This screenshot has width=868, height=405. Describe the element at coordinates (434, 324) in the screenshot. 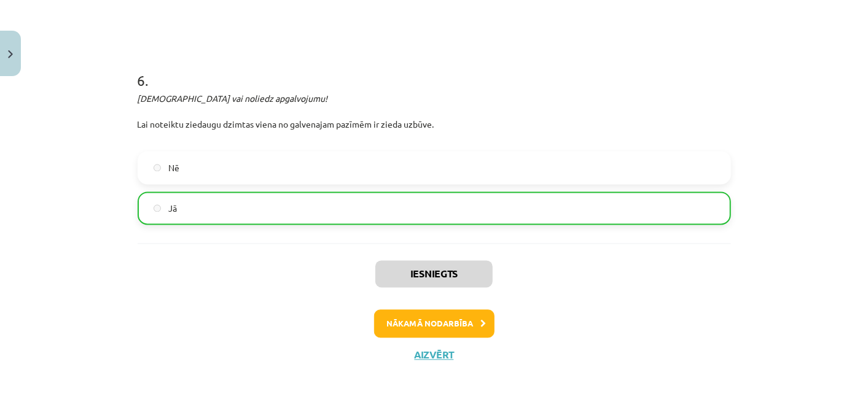

I see `button: Nākamā nodarbība` at that location.